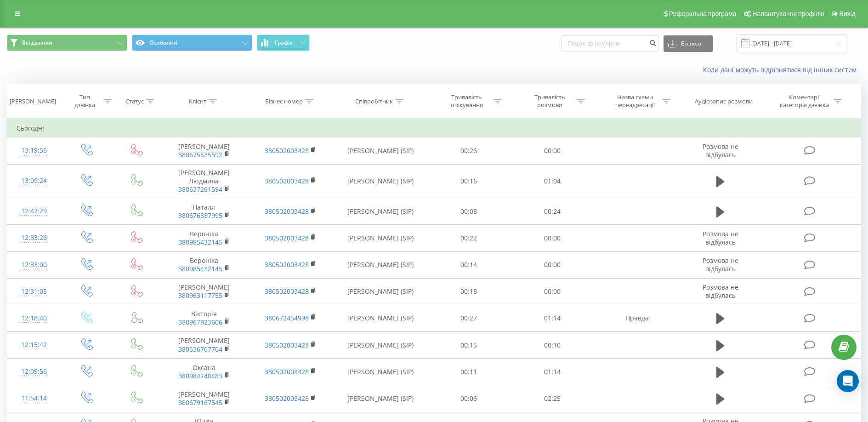  I want to click on button: Основний, so click(192, 43).